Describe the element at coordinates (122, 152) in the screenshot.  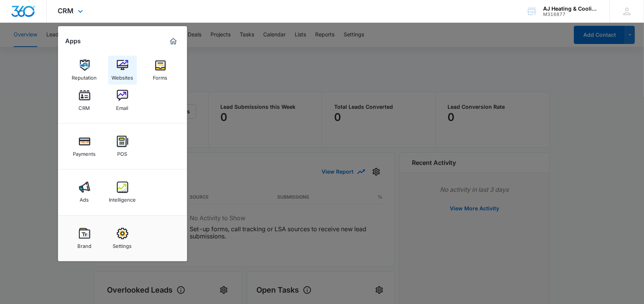
I see `div: POS` at that location.